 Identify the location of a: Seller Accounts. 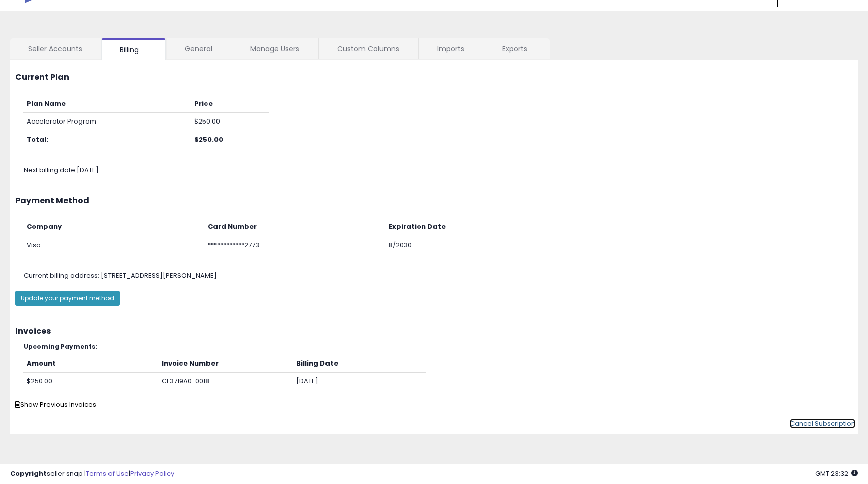
(55, 49).